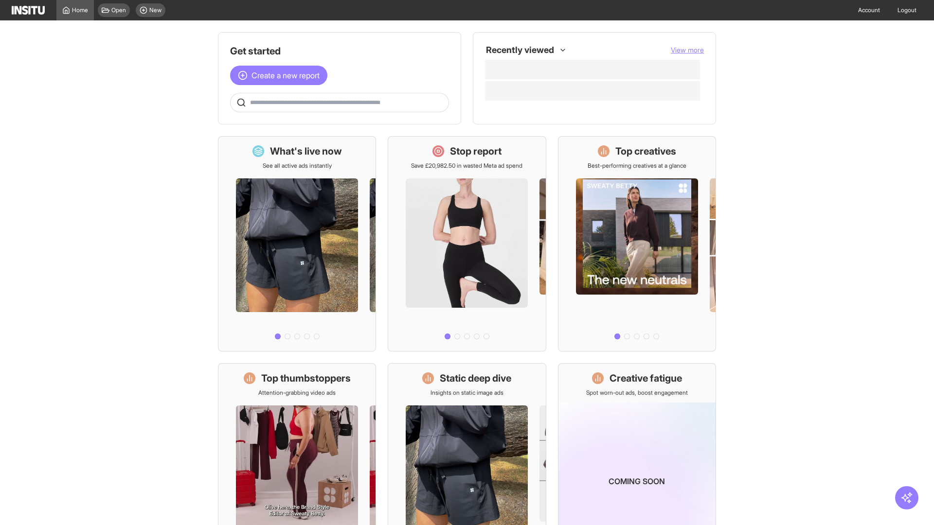 This screenshot has width=934, height=525. I want to click on a: What's live nowSee all active ads instantly, so click(297, 244).